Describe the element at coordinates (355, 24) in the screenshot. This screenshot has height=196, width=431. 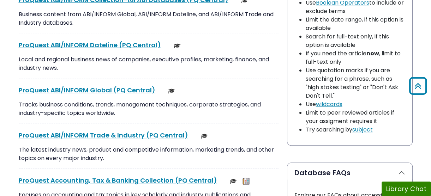
I see `li: Limit the date range, if this option is available` at that location.